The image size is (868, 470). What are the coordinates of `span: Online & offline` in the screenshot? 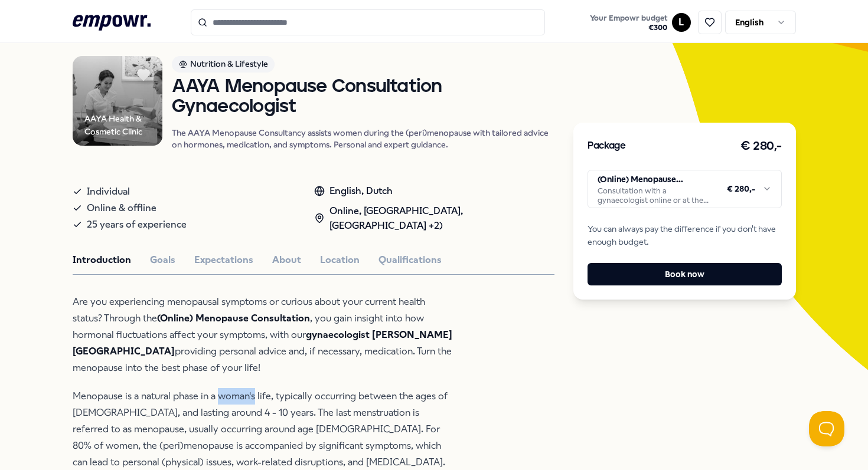 It's located at (122, 208).